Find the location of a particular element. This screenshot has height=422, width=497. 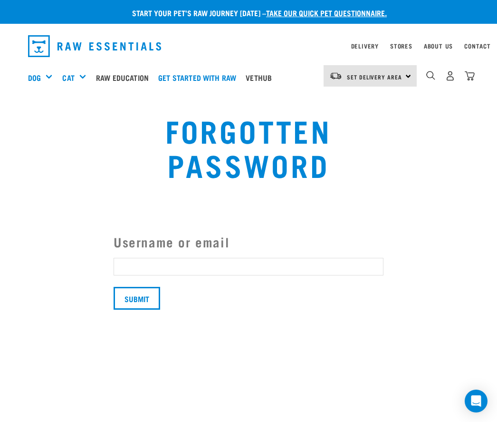

a: Dog is located at coordinates (34, 77).